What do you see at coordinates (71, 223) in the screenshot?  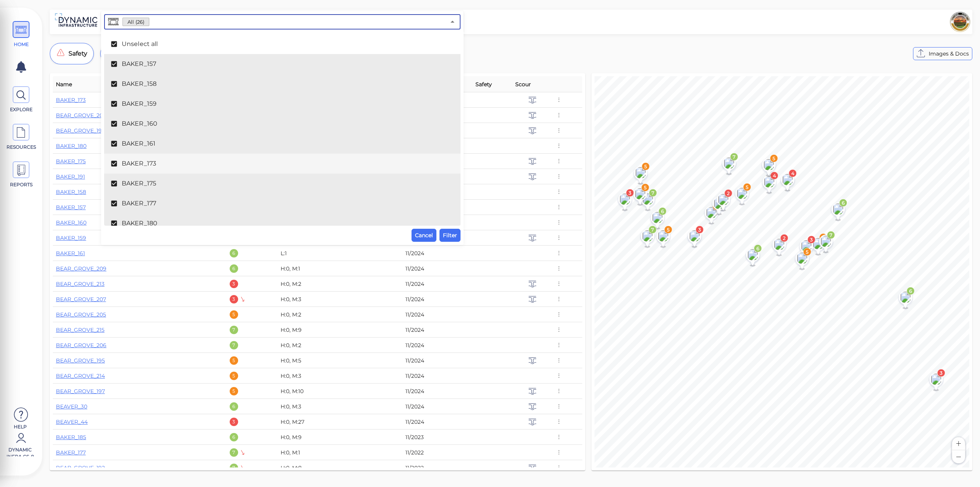 I see `a: BAKER_160` at bounding box center [71, 223].